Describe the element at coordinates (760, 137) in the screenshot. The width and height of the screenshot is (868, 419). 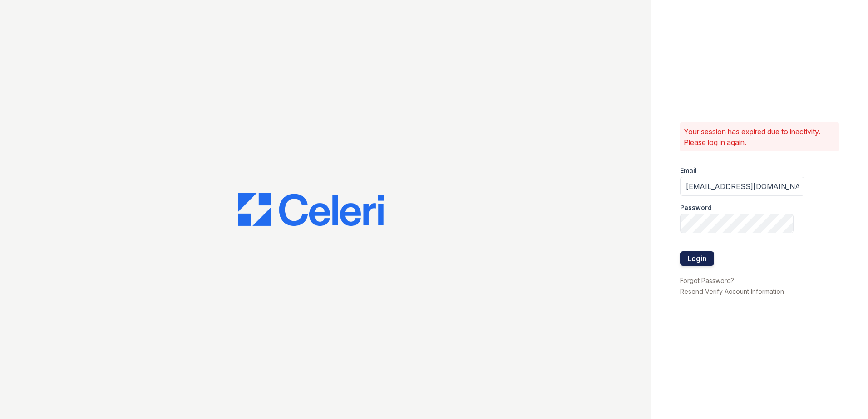
I see `p: Your session has expired due to inactivity. Please log in again.` at that location.